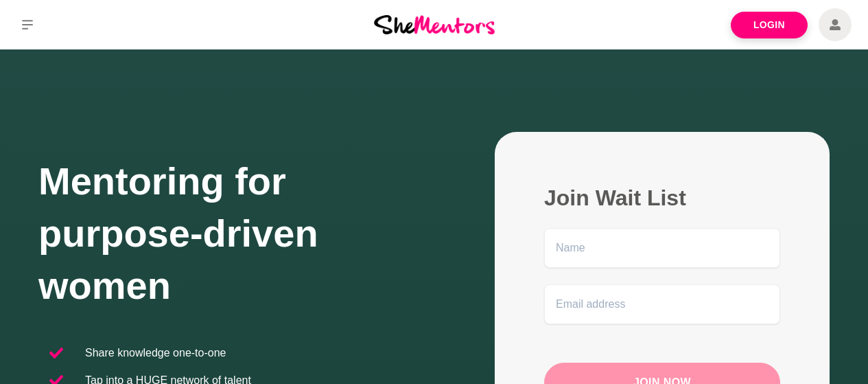 Image resolution: width=868 pixels, height=384 pixels. I want to click on img: She Mentors Logo, so click(435, 24).